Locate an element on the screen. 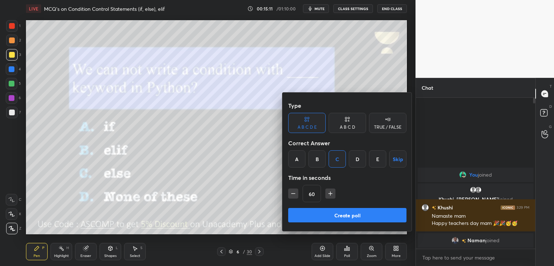 The width and height of the screenshot is (554, 266). button: Skip is located at coordinates (398, 159).